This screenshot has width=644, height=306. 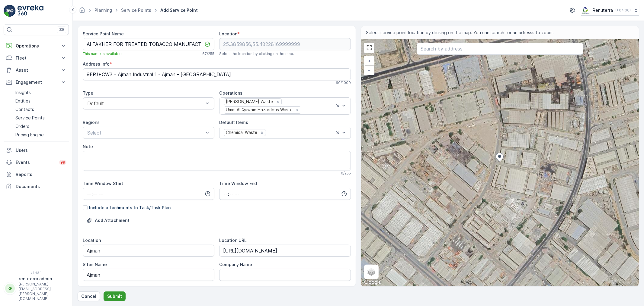 What do you see at coordinates (36, 46) in the screenshot?
I see `p: Operations` at bounding box center [36, 46].